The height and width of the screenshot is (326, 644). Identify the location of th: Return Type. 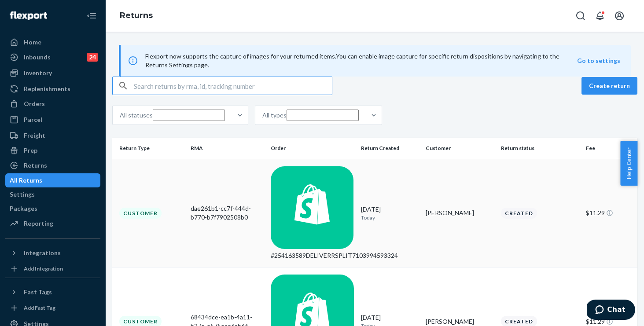
(150, 148).